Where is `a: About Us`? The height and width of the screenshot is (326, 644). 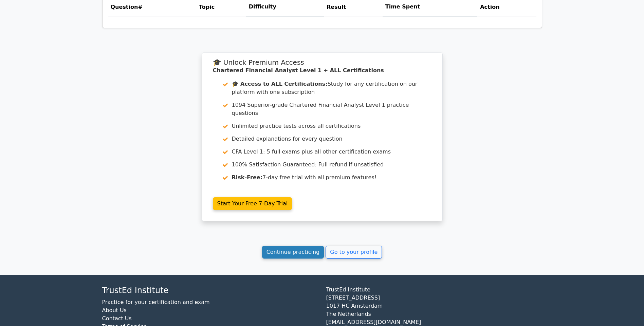
a: About Us is located at coordinates (114, 310).